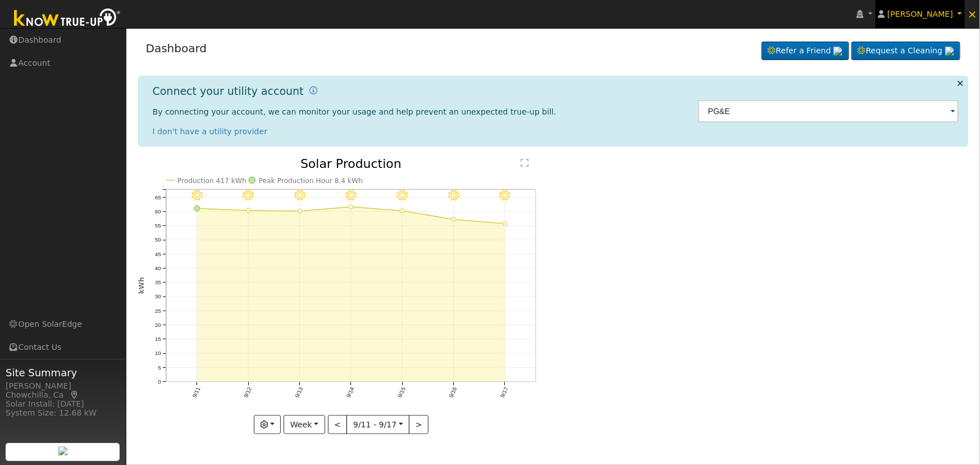 This screenshot has width=980, height=465. What do you see at coordinates (158, 310) in the screenshot?
I see `text: 25` at bounding box center [158, 310].